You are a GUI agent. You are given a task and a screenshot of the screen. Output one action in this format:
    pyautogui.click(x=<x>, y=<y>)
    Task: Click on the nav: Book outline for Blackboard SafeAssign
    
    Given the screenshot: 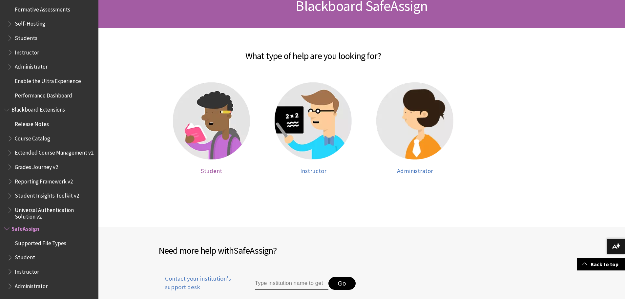 What is the action you would take?
    pyautogui.click(x=49, y=257)
    